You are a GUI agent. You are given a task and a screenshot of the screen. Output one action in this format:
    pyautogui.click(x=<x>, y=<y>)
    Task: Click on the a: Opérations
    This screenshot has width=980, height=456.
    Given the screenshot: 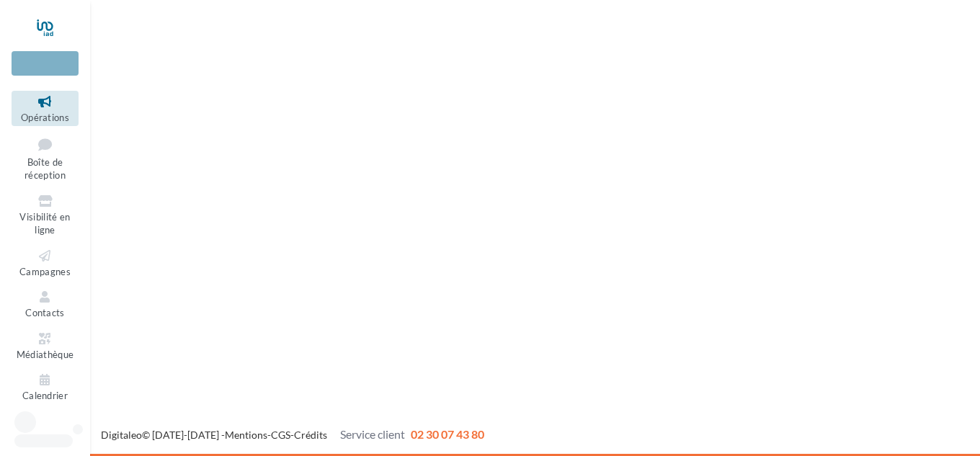 What is the action you would take?
    pyautogui.click(x=45, y=108)
    